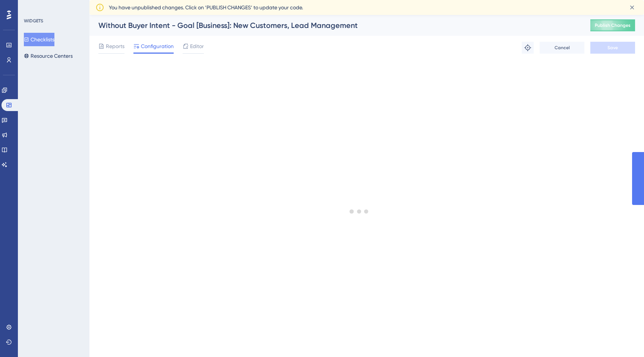 The height and width of the screenshot is (357, 644). What do you see at coordinates (613, 25) in the screenshot?
I see `span: Publish Changes` at bounding box center [613, 25].